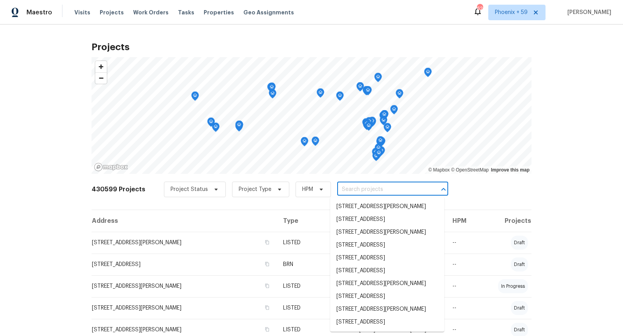 This screenshot has width=623, height=336. What do you see at coordinates (439, 170) in the screenshot?
I see `a: Mapbox` at bounding box center [439, 170].